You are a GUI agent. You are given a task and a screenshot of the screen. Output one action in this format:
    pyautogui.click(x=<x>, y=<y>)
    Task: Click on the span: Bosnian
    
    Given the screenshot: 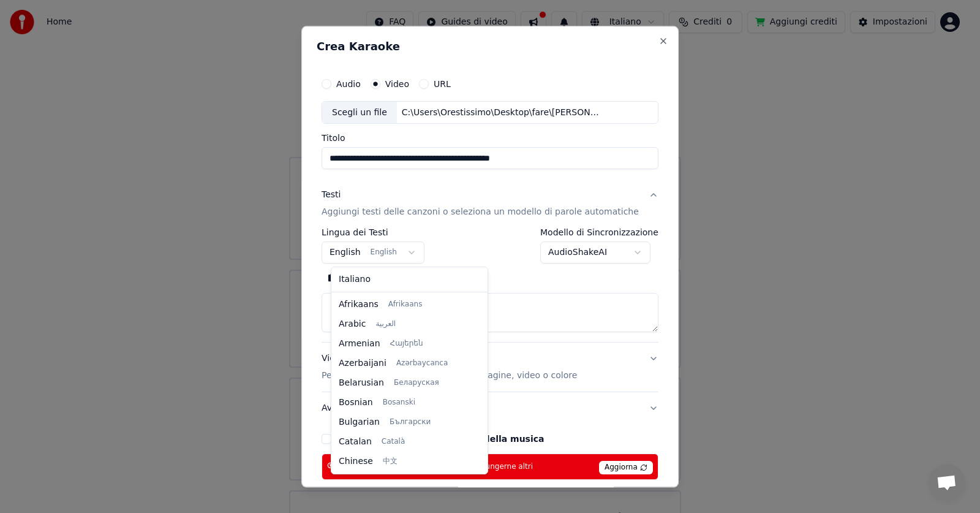 What is the action you would take?
    pyautogui.click(x=356, y=403)
    